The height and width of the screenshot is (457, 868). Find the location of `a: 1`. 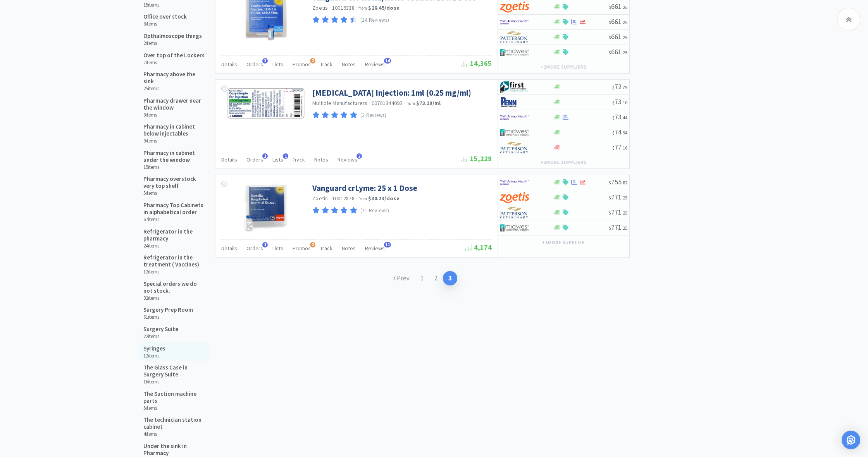

a: 1 is located at coordinates (422, 278).